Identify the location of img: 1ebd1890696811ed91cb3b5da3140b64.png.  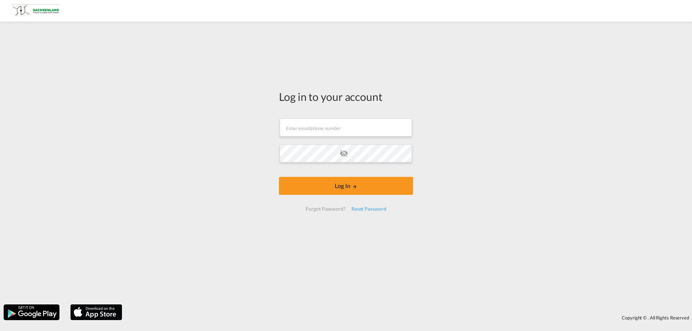
(35, 11).